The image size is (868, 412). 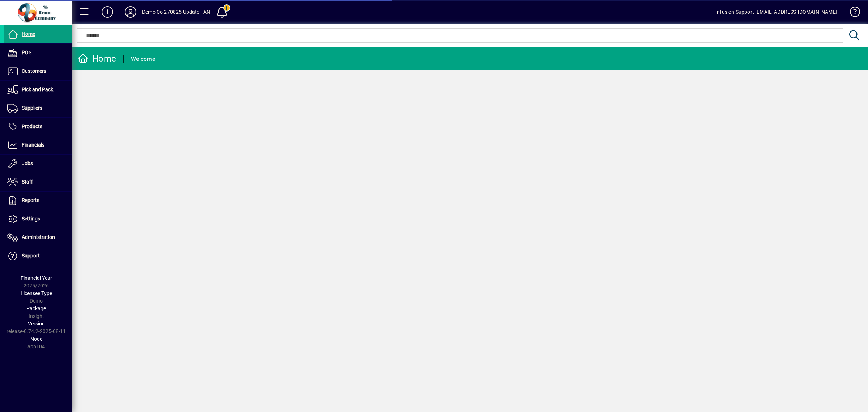 What do you see at coordinates (38, 237) in the screenshot?
I see `span: Administration` at bounding box center [38, 237].